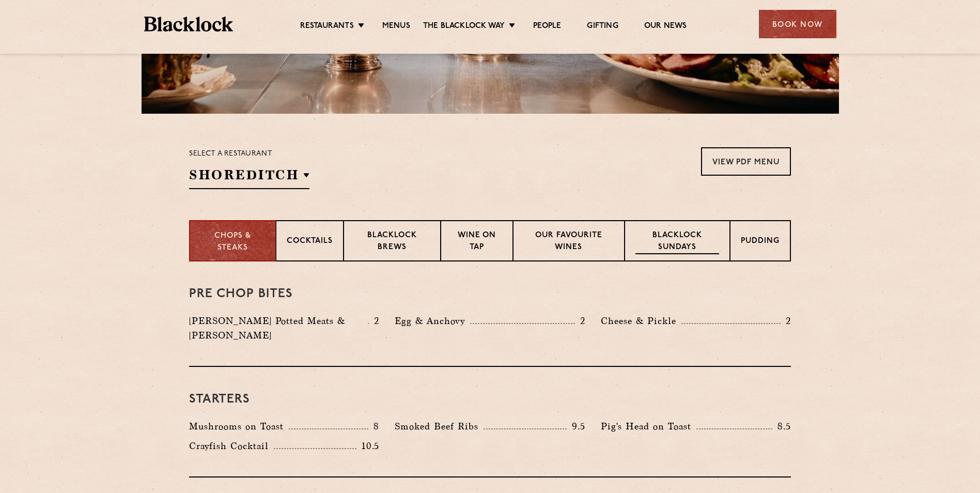 This screenshot has width=980, height=493. Describe the element at coordinates (648, 426) in the screenshot. I see `p: Pig's Head on Toast` at that location.